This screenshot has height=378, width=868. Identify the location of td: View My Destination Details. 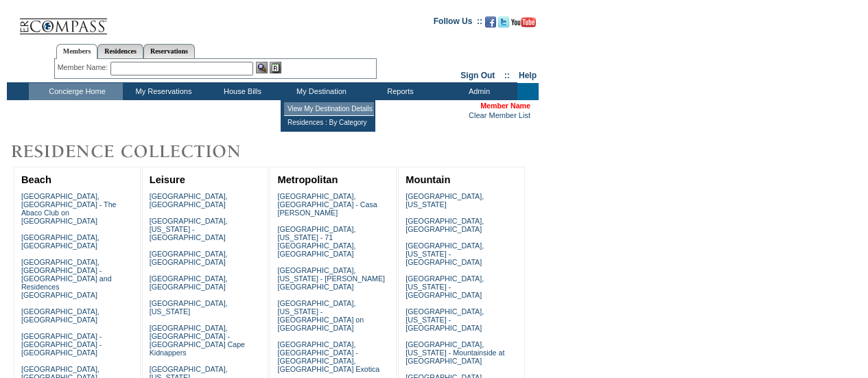
(329, 109).